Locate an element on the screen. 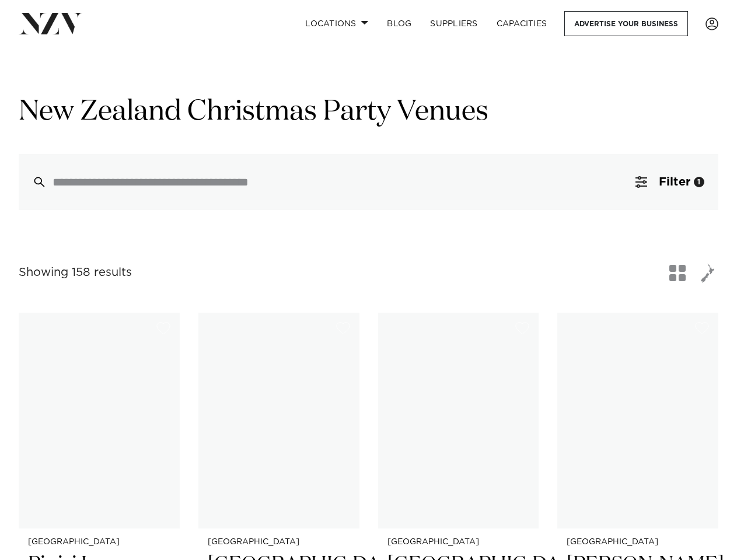  a: SUPPLIERS is located at coordinates (453, 24).